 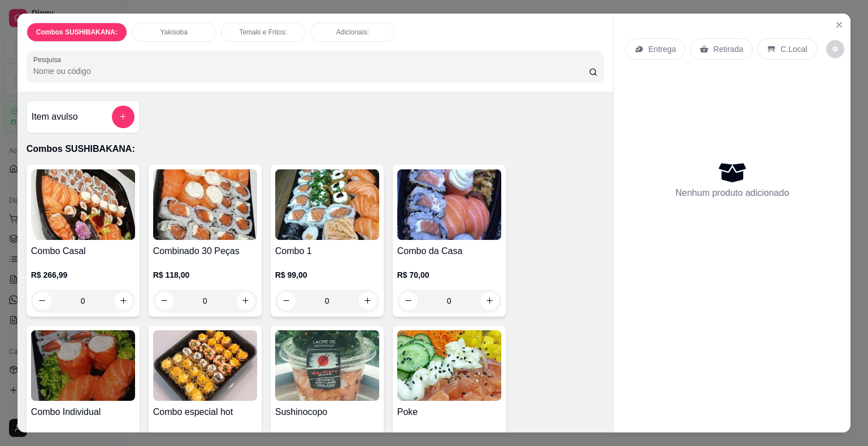 I want to click on h4: Combo Casal, so click(x=83, y=252).